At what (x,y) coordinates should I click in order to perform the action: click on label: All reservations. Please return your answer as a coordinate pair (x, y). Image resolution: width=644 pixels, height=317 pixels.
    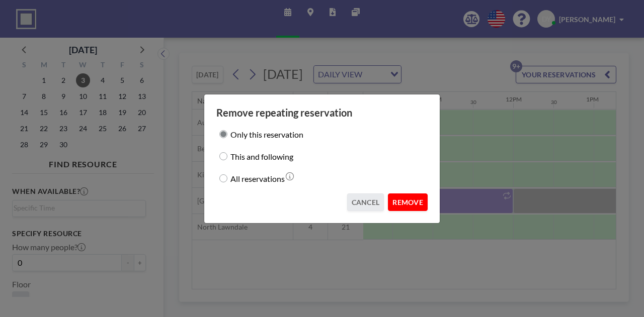
    Looking at the image, I should click on (258, 178).